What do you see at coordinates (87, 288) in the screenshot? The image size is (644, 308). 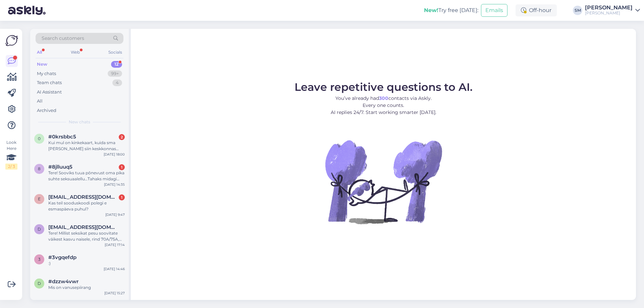 I see `div: Mis on vanusepiirang` at bounding box center [87, 288].